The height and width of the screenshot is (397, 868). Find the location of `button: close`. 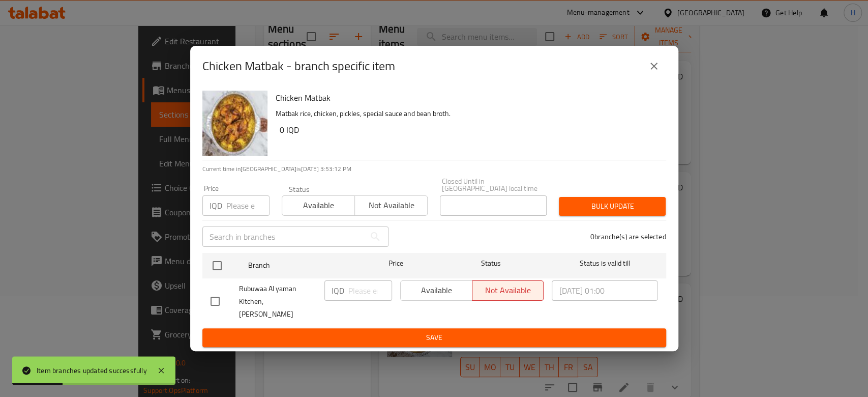

button: close is located at coordinates (654, 66).